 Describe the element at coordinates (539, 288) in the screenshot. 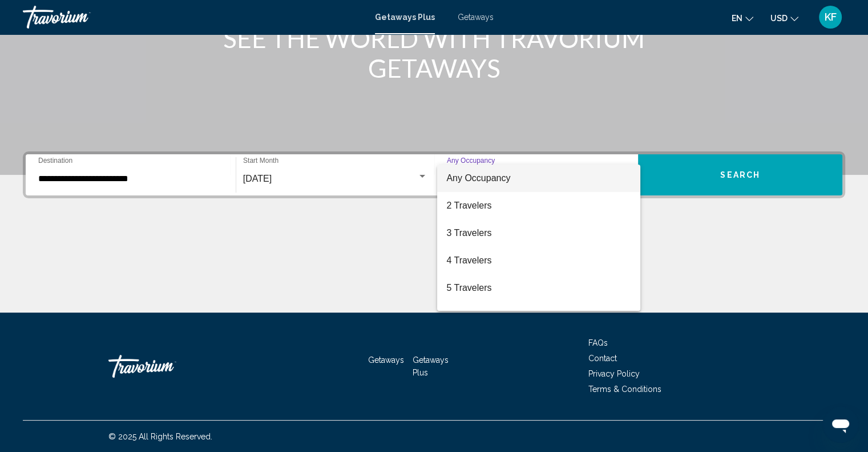

I see `span: 5 Travelers` at that location.